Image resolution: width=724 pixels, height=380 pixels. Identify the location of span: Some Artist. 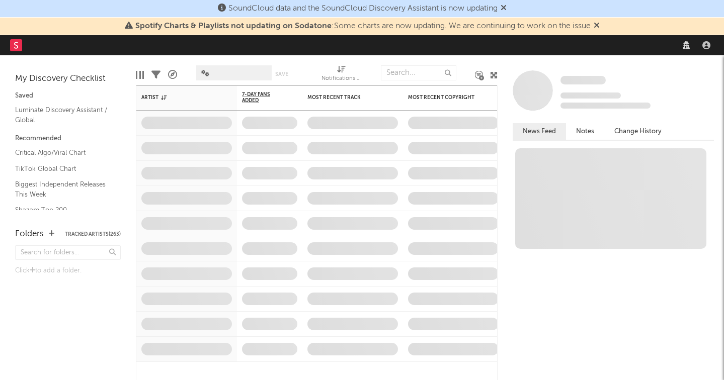
(583, 80).